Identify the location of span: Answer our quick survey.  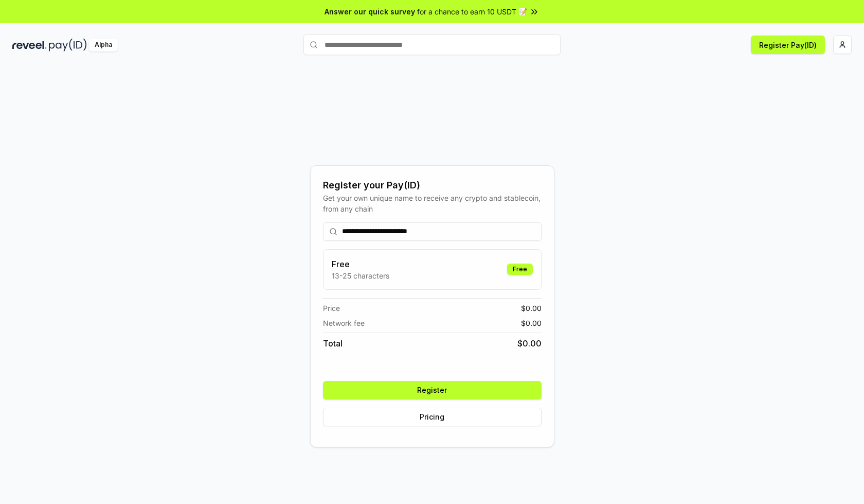
(370, 11).